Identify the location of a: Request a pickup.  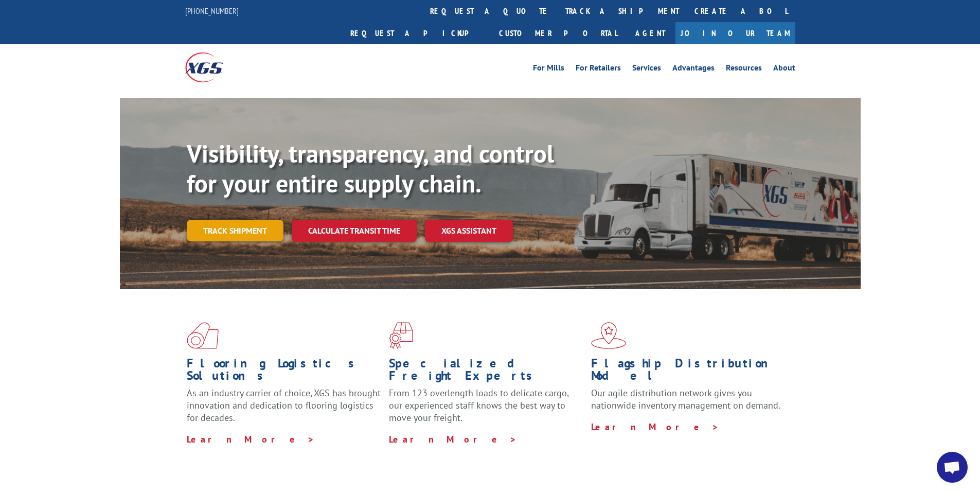
(417, 33).